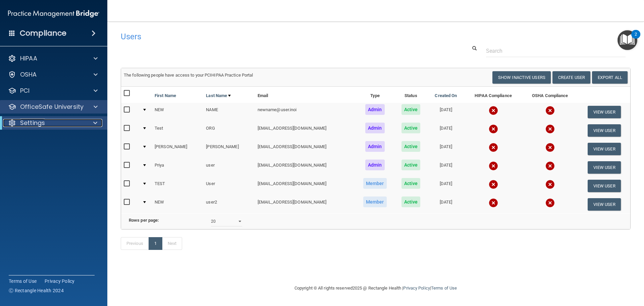 The height and width of the screenshot is (306, 644). Describe the element at coordinates (52, 123) in the screenshot. I see `a: Settings` at that location.